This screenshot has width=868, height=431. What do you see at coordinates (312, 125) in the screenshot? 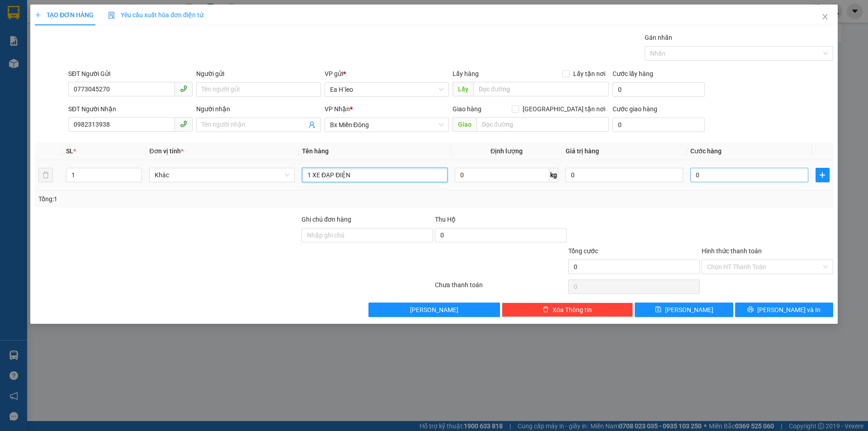
I see `span: user-add` at bounding box center [312, 125].